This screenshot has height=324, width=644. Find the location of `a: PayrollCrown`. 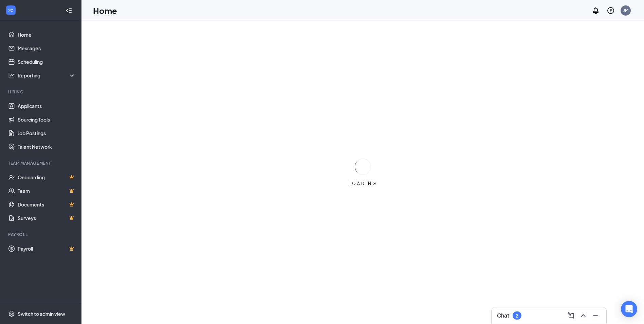

a: PayrollCrown is located at coordinates (46, 249).